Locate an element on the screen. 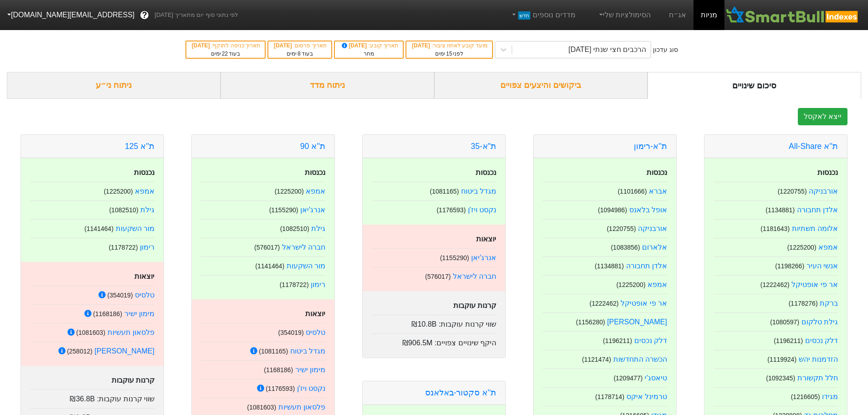  small: ( 1081603 ) is located at coordinates (262, 407).